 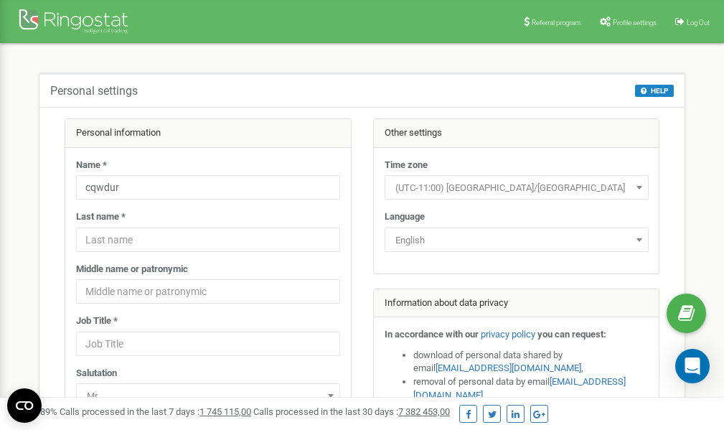 What do you see at coordinates (208, 240) in the screenshot?
I see `input: Last name` at bounding box center [208, 240].